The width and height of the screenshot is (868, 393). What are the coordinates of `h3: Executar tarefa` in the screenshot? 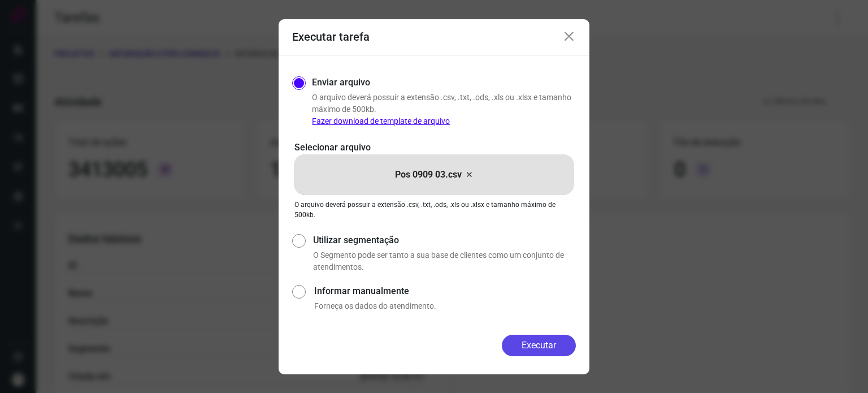 It's located at (331, 37).